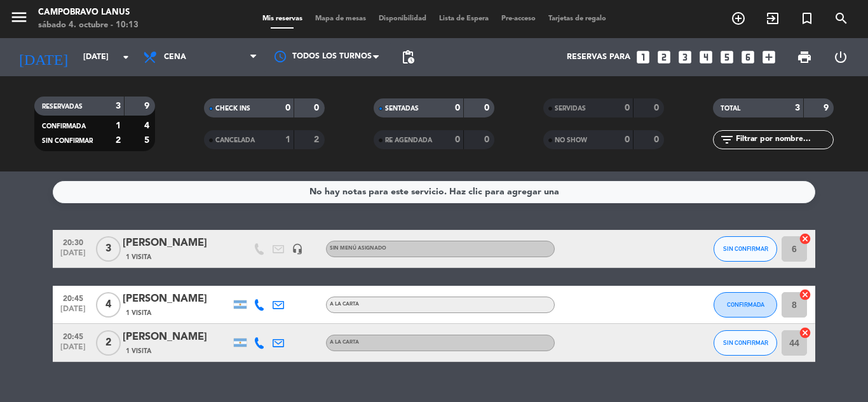  Describe the element at coordinates (727, 57) in the screenshot. I see `i: looks_5` at that location.